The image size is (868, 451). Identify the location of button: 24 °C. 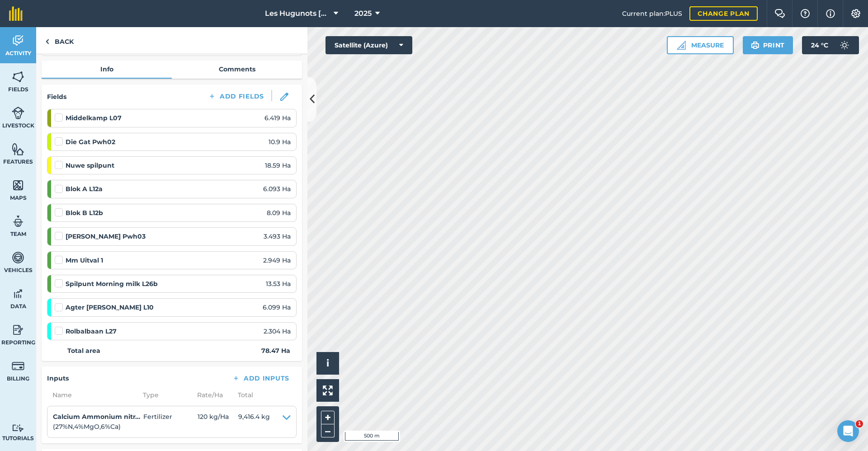
(831, 45).